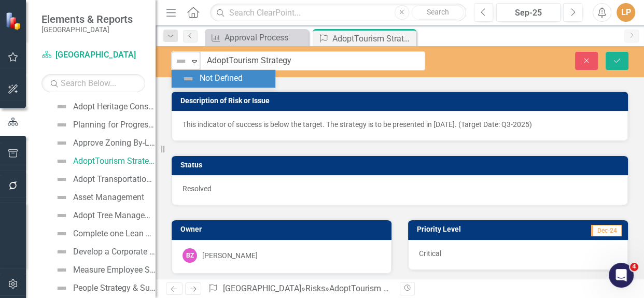 This screenshot has width=644, height=298. I want to click on span: Dec-24, so click(606, 231).